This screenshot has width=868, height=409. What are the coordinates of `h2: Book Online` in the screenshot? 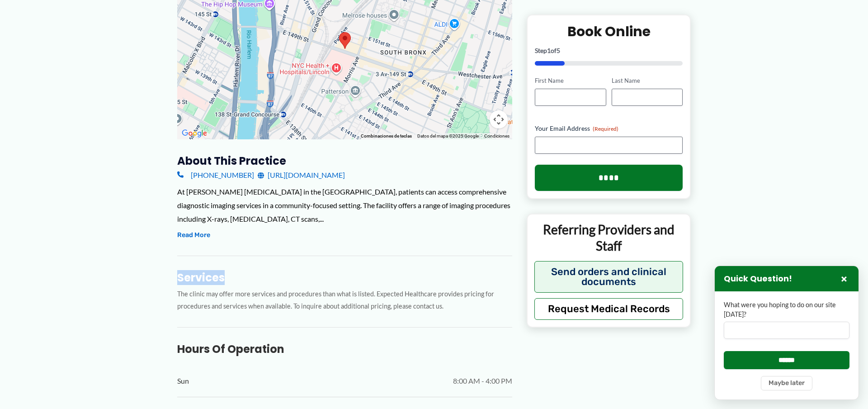 It's located at (609, 32).